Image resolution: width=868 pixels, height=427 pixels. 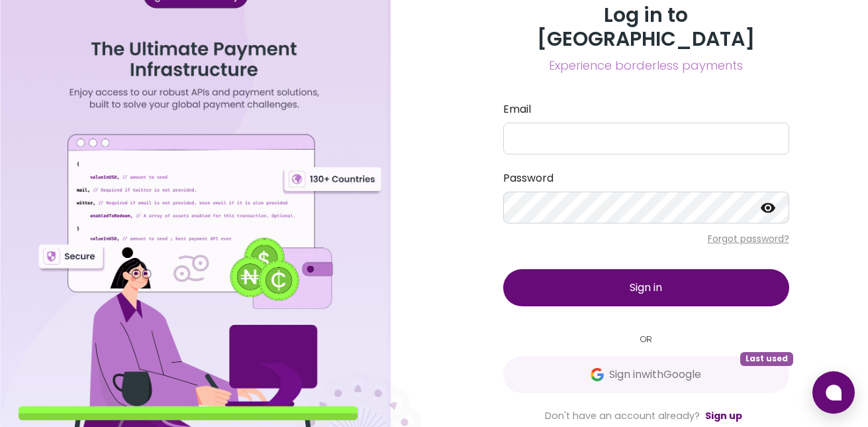 What do you see at coordinates (654, 374) in the screenshot?
I see `span: Sign in with Google` at bounding box center [654, 374].